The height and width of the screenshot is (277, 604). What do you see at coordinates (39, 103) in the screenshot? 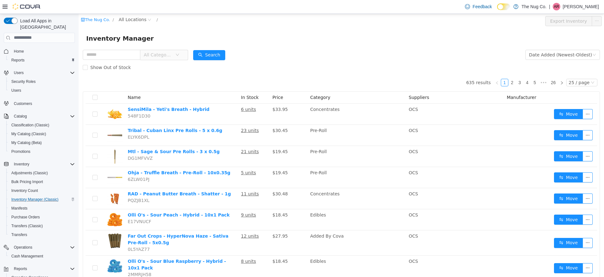
I see `button: Customers` at bounding box center [39, 103].